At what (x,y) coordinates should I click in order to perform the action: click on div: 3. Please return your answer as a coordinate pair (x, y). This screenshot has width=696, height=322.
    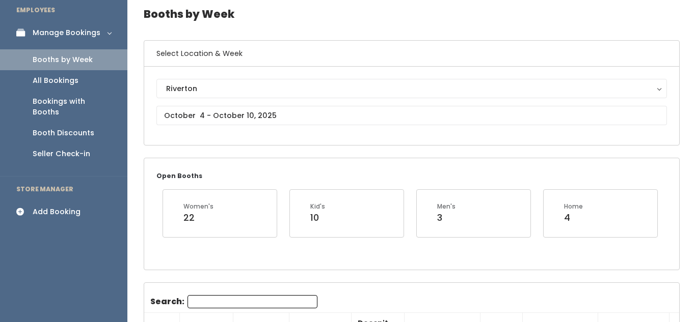
    Looking at the image, I should click on (446, 218).